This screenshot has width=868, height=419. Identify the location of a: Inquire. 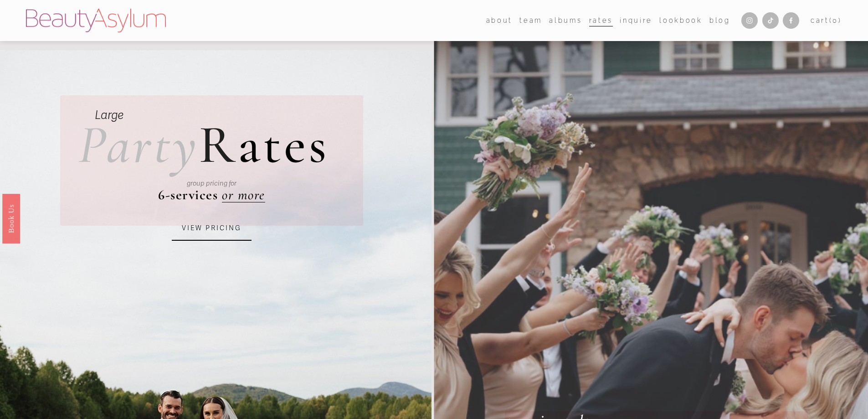
(636, 20).